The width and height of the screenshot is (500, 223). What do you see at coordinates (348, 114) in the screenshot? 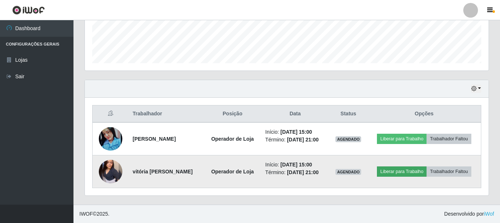
I see `th: Status` at bounding box center [348, 114].